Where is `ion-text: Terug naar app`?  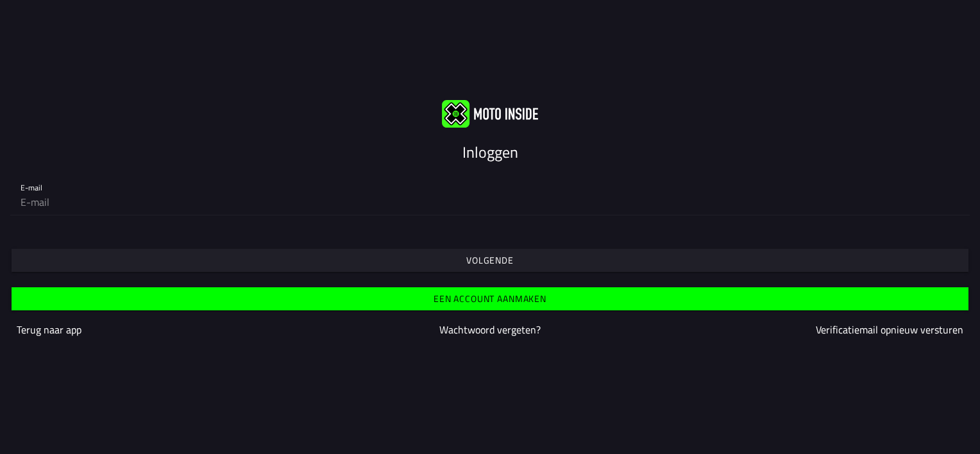
ion-text: Terug naar app is located at coordinates (49, 329).